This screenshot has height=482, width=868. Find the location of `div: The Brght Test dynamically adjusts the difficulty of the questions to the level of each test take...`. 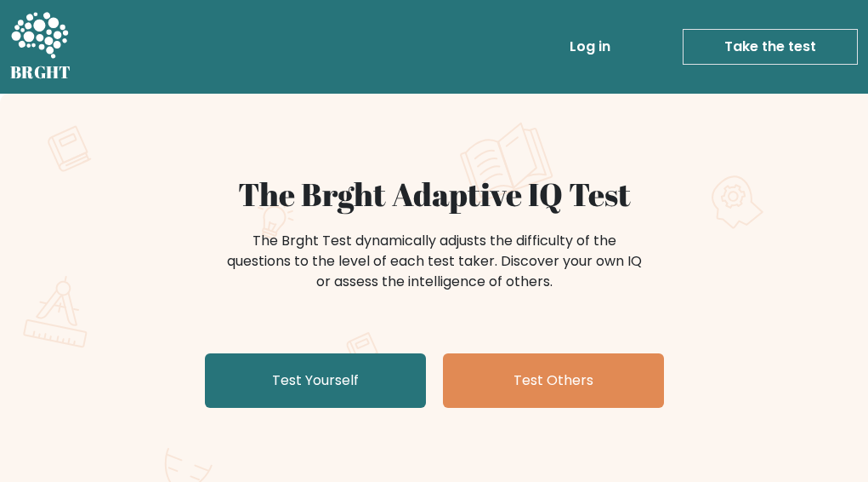

div: The Brght Test dynamically adjusts the difficulty of the questions to the level of each test take... is located at coordinates (434, 261).